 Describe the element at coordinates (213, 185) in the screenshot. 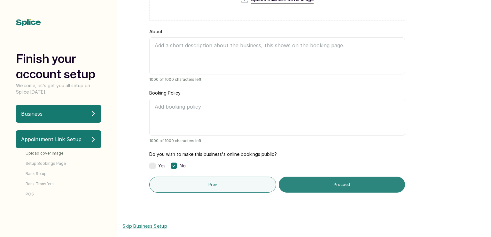

I see `button: Prev` at that location.